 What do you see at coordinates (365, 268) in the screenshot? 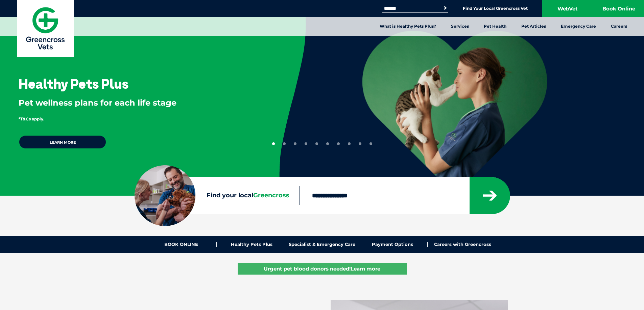
I see `u: Learn more` at bounding box center [365, 268].